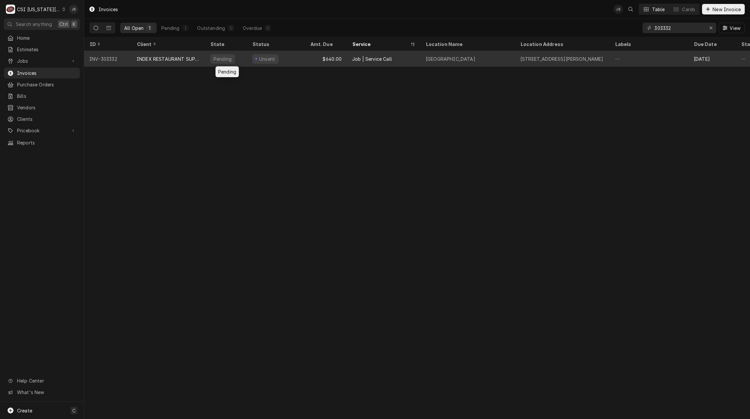  What do you see at coordinates (168, 59) in the screenshot?
I see `div: INDEX RESTAURANT SUPPLY INC` at bounding box center [168, 59].